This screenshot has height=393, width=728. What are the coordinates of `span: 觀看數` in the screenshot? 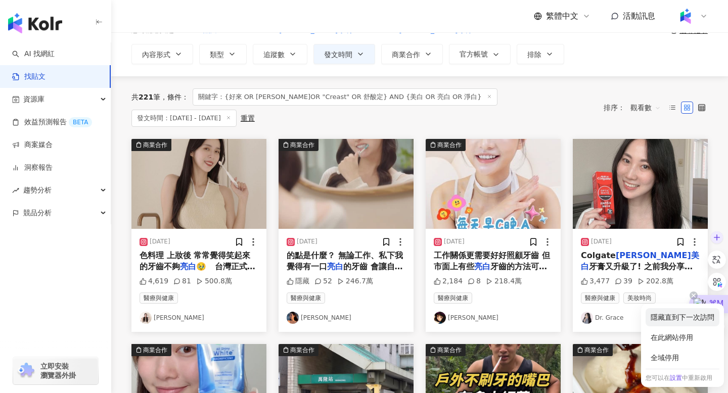 It's located at (645, 108).